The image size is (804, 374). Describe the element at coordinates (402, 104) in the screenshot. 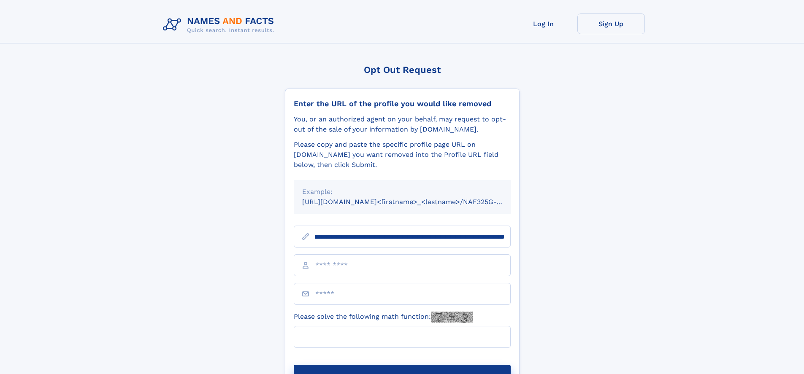

I see `div: Enter the URL of the profile you would like removed` at that location.